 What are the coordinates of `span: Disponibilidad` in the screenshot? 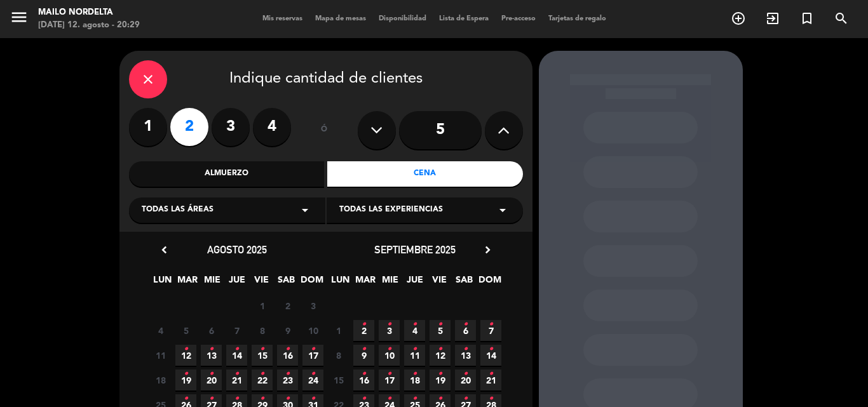 It's located at (402, 18).